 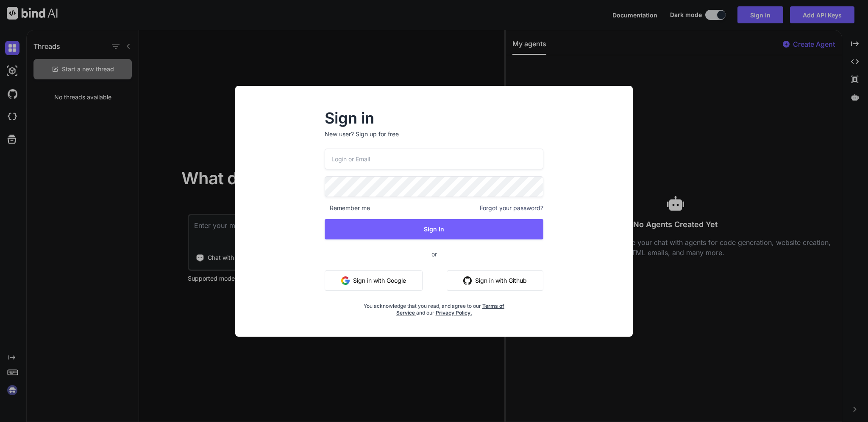 I want to click on p: New user?, so click(x=434, y=139).